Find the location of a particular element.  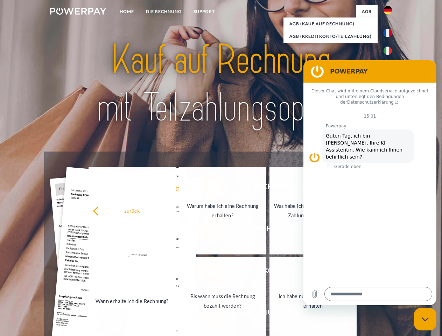

img: it is located at coordinates (388, 51).